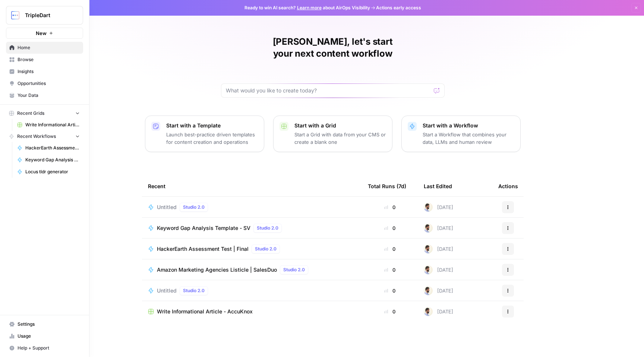  I want to click on div: Actions, so click(508, 186).